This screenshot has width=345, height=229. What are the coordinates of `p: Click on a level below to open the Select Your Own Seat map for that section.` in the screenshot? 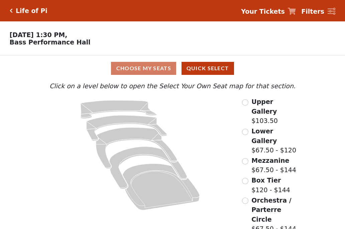 It's located at (173, 86).